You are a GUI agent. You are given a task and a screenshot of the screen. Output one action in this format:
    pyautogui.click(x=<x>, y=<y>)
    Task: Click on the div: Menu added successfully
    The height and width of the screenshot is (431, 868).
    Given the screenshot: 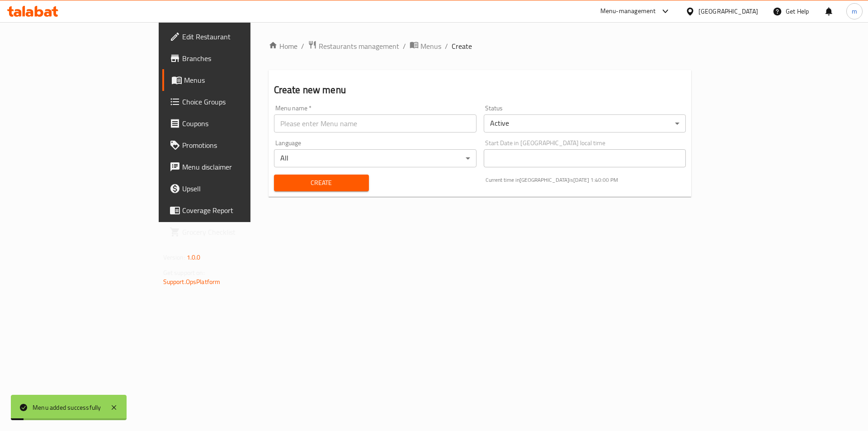 What is the action you would take?
    pyautogui.click(x=66, y=407)
    